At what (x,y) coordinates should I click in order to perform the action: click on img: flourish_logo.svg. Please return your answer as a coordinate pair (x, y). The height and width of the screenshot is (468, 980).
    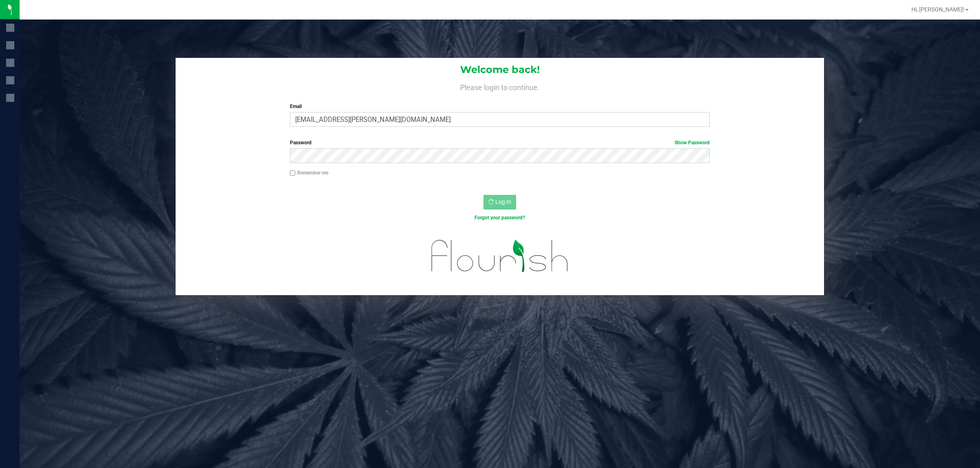
    Looking at the image, I should click on (500, 256).